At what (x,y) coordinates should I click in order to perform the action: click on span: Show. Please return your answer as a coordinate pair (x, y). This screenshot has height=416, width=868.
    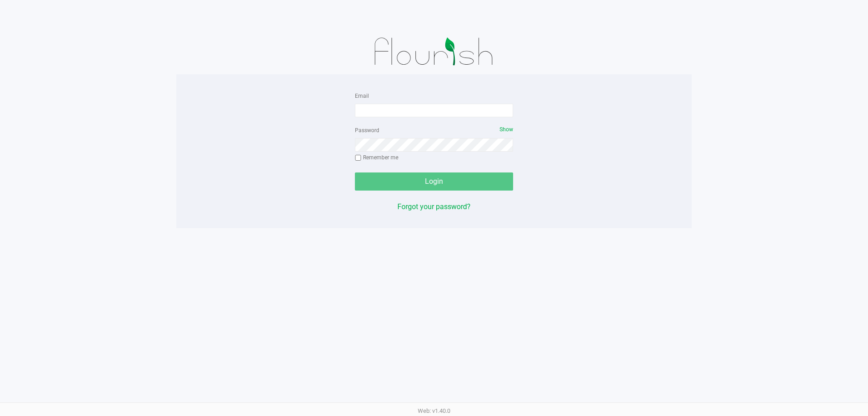
    Looking at the image, I should click on (506, 129).